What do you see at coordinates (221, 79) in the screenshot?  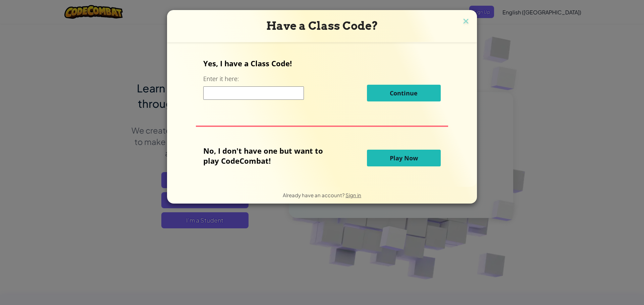 I see `label: Enter it here:` at bounding box center [221, 79].